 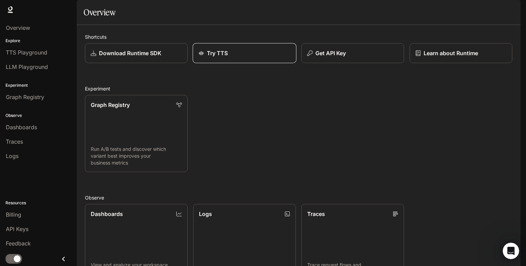 What do you see at coordinates (136, 156) in the screenshot?
I see `p: Run A/B tests and discover which variant best improves your business metrics` at bounding box center [136, 156].